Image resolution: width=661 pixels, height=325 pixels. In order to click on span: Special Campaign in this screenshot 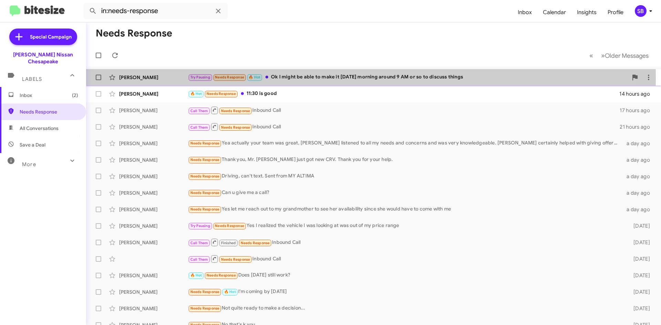, I will do `click(51, 37)`.